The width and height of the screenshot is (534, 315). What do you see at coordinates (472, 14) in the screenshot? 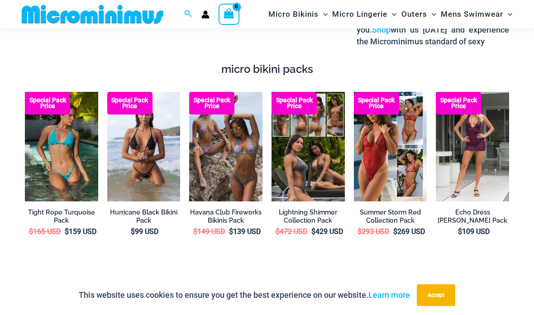
I see `span: Mens Swimwear` at bounding box center [472, 14].